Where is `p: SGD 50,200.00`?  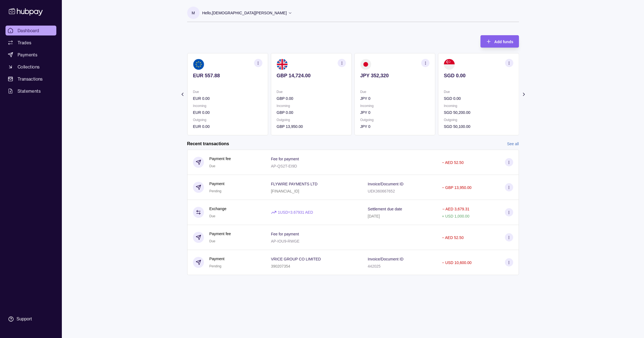
p: SGD 50,200.00 is located at coordinates (479, 112).